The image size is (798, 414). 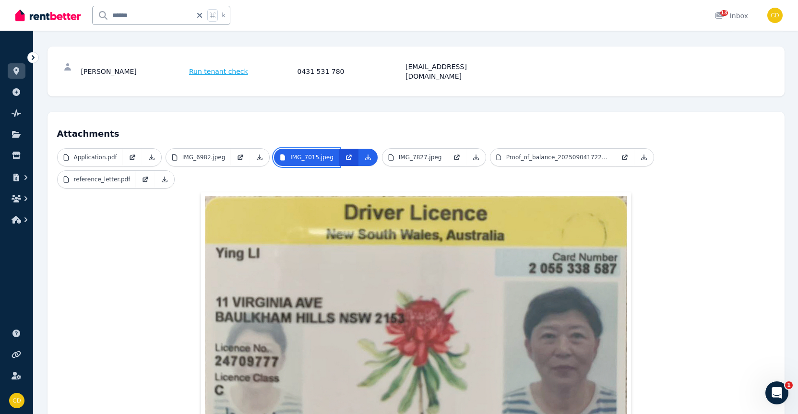 I want to click on p: Proof_of_balance_20250904172227.pdf, so click(x=558, y=157).